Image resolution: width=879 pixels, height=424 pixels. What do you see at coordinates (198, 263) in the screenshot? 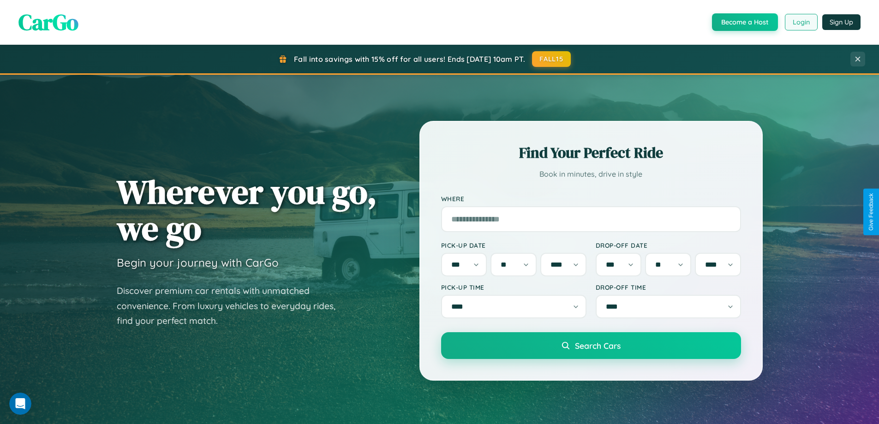
I see `h3: Begin your journey with CarGo` at bounding box center [198, 263].